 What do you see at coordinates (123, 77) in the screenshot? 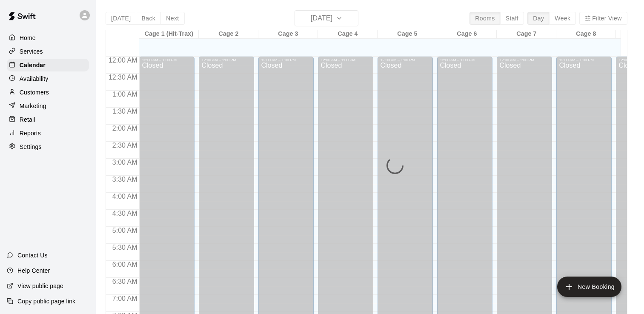
I see `span: 12:30 AM` at bounding box center [123, 77].